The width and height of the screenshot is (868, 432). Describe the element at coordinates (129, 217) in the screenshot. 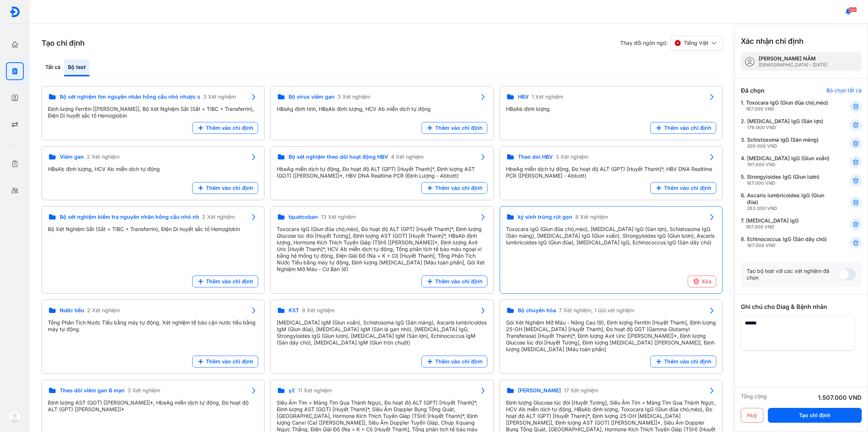

I see `span: Bộ xét nghiệm kiểm tra nguyên nhân hồng cầu nhỏ nh` at that location.